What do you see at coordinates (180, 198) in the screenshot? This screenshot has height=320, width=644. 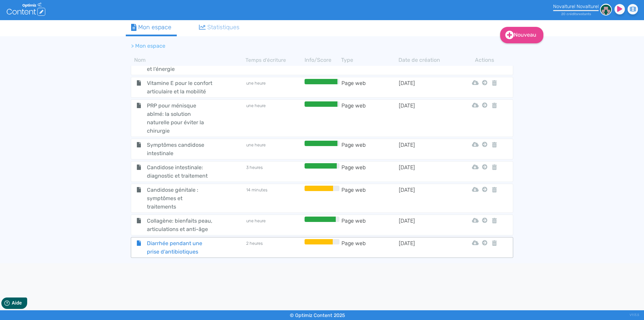 I see `span: Candidose génitale : symptômes et traitements` at bounding box center [180, 198].